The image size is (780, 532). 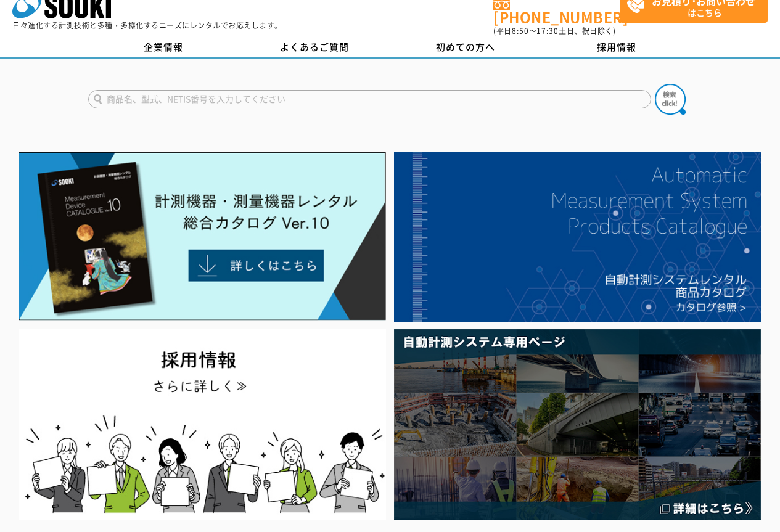 What do you see at coordinates (577, 424) in the screenshot?
I see `img: 自動計測システム専用ページ` at bounding box center [577, 424].